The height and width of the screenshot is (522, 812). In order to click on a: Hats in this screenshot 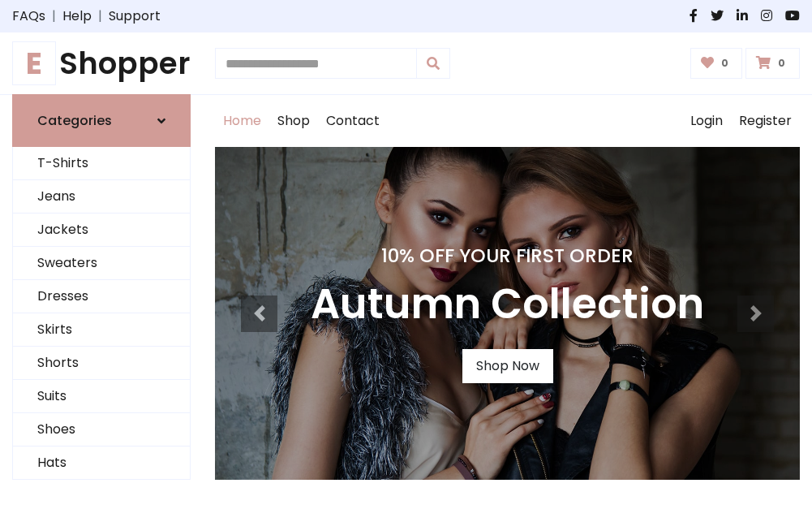, I will do `click(102, 463)`.